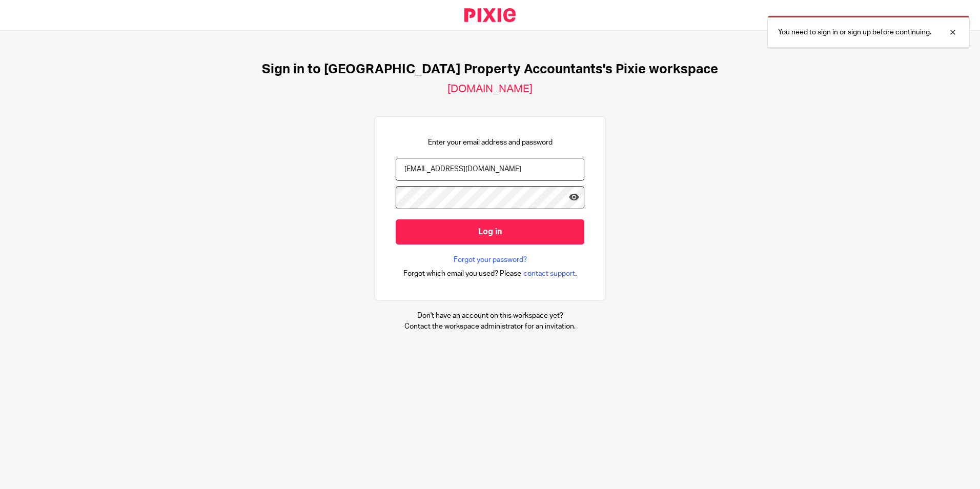 The height and width of the screenshot is (489, 980). I want to click on span: contact support, so click(550, 273).